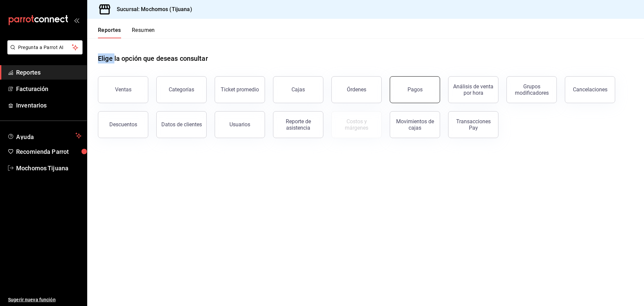 The width and height of the screenshot is (644, 306). I want to click on div: Datos de clientes, so click(181, 124).